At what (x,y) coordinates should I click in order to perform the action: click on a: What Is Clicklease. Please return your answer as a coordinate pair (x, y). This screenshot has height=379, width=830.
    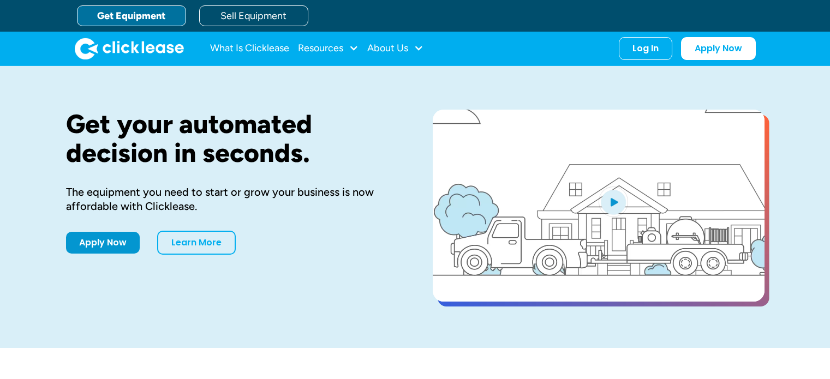
    Looking at the image, I should click on (249, 49).